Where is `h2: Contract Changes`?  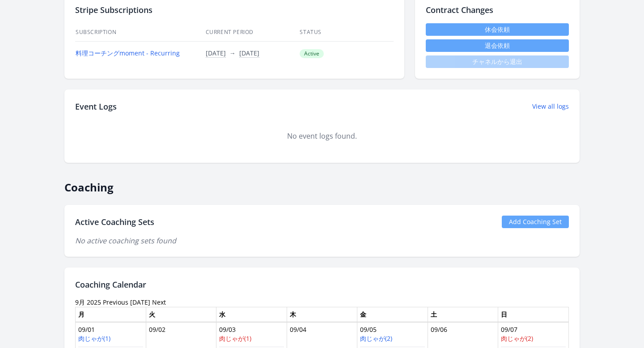
h2: Contract Changes is located at coordinates (497, 10).